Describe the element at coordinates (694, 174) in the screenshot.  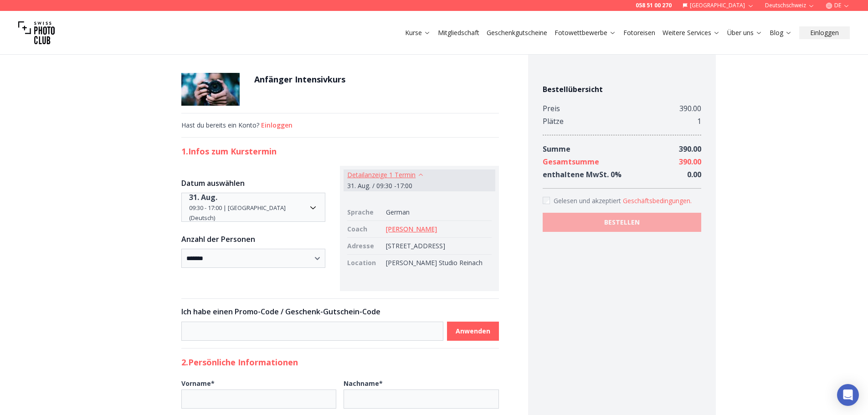
I see `span: 0.00` at that location.